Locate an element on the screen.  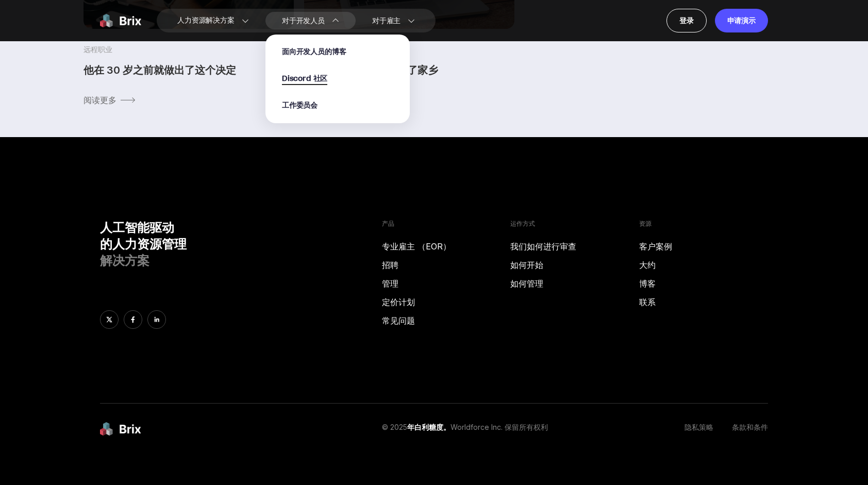
a: 条款和条件 is located at coordinates (750, 428).